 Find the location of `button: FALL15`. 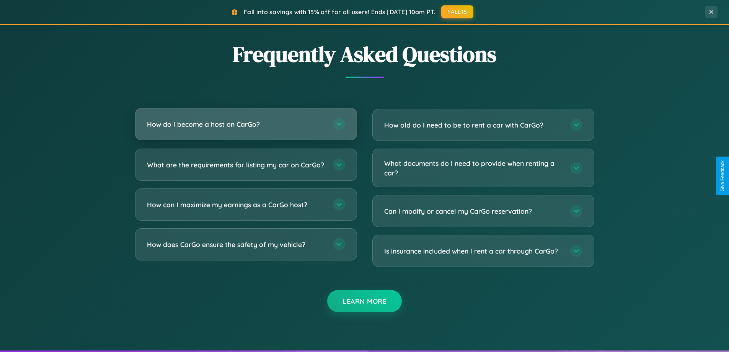

button: FALL15 is located at coordinates (457, 12).